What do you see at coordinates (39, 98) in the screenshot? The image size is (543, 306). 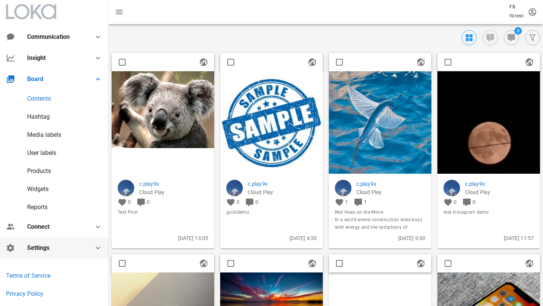 I see `a: Contents` at bounding box center [39, 98].